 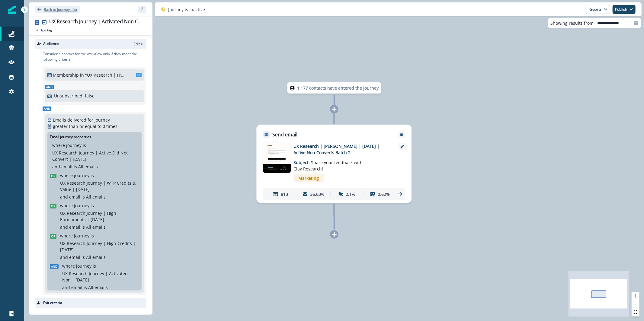 What do you see at coordinates (112, 126) in the screenshot?
I see `p: times` at bounding box center [112, 126].